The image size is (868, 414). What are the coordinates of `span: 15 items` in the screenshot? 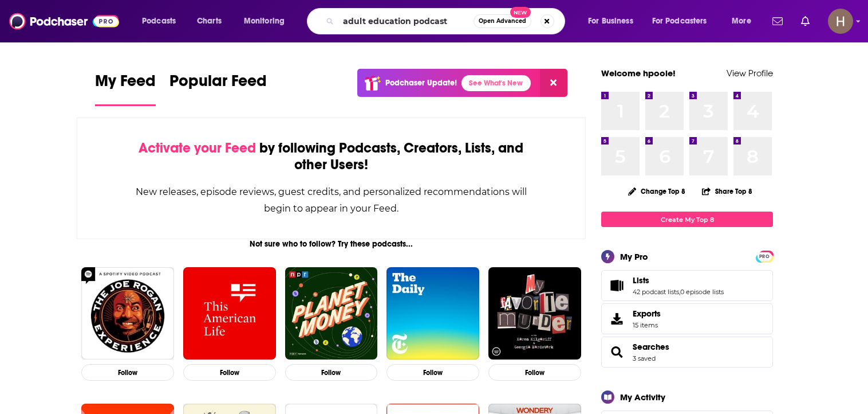 It's located at (646, 325).